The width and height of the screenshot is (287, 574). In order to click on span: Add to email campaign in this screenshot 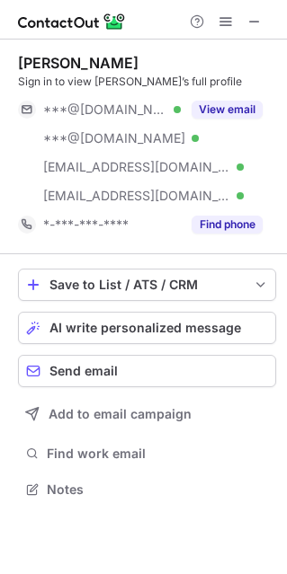, I will do `click(119, 414)`.